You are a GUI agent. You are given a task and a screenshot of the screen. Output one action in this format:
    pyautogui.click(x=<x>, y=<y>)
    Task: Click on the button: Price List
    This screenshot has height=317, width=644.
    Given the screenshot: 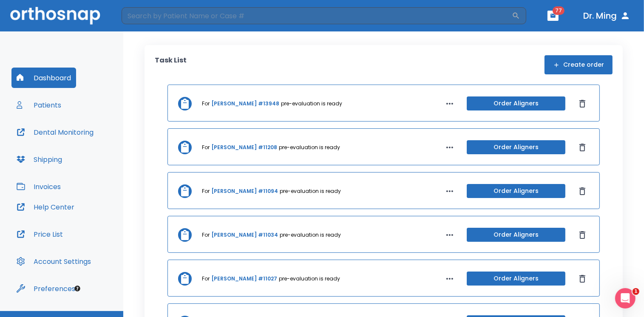 What is the action you would take?
    pyautogui.click(x=40, y=234)
    